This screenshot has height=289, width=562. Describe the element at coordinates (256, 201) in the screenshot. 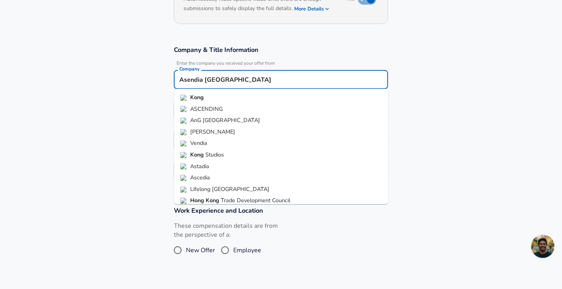

I see `span: Trade Development Council` at that location.